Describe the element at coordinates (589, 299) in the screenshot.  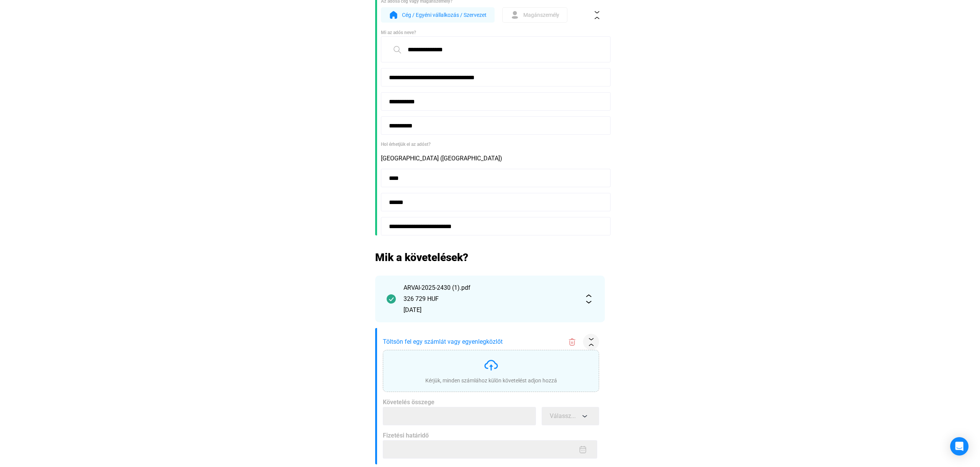
I see `img: expand` at that location.